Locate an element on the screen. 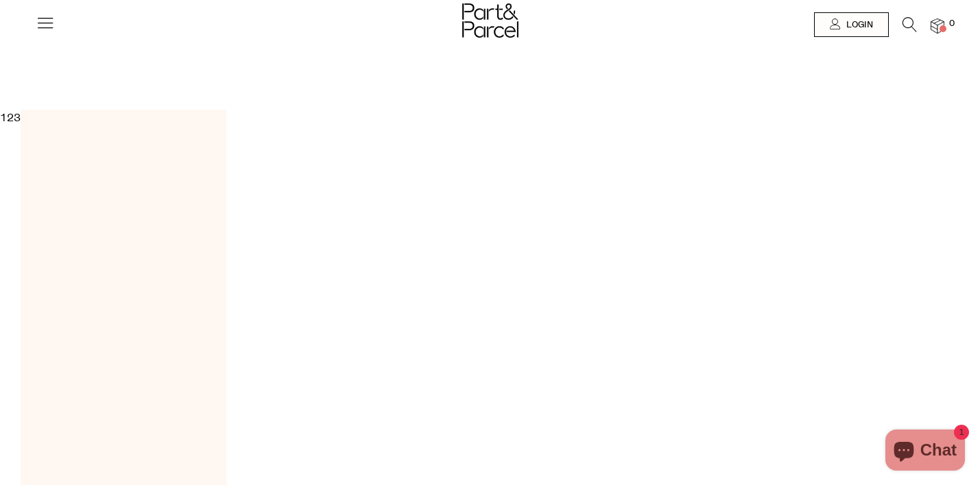  span: Login is located at coordinates (858, 25).